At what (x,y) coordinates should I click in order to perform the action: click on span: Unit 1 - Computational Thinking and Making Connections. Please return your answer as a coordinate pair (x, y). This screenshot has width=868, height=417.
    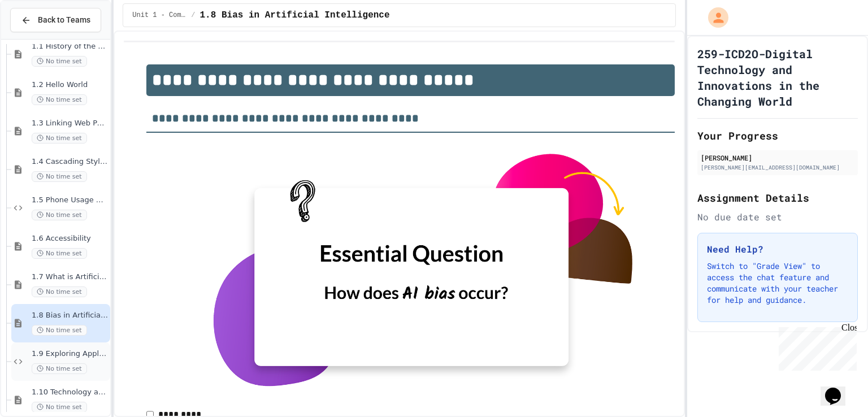
    Looking at the image, I should click on (160, 15).